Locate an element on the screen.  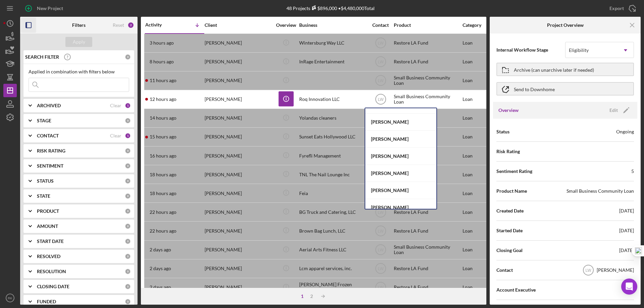
div: Send to Downhome is located at coordinates (535, 89).